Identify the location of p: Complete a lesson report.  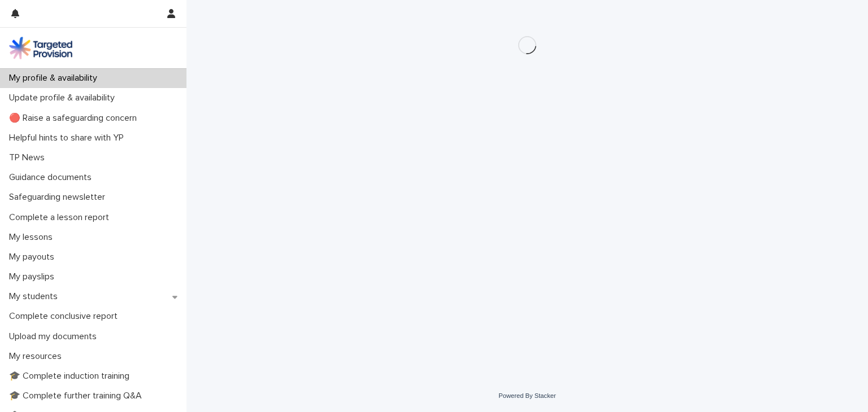
(61, 217).